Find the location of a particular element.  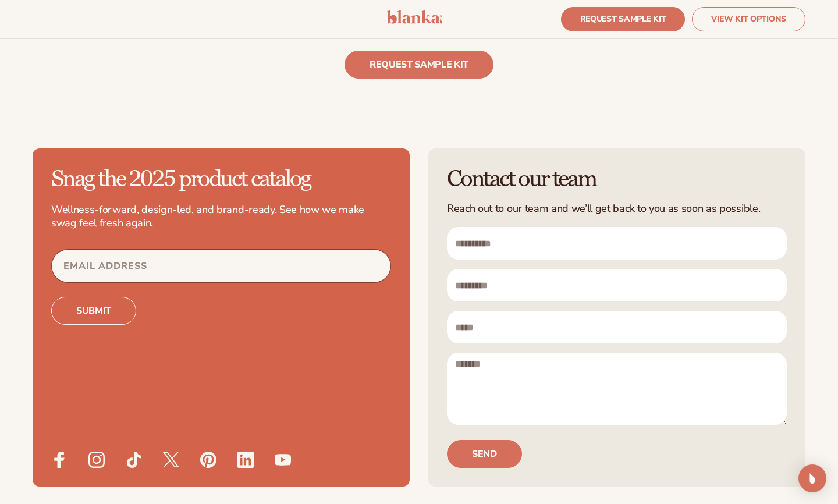

a: logo is located at coordinates (415, 19).